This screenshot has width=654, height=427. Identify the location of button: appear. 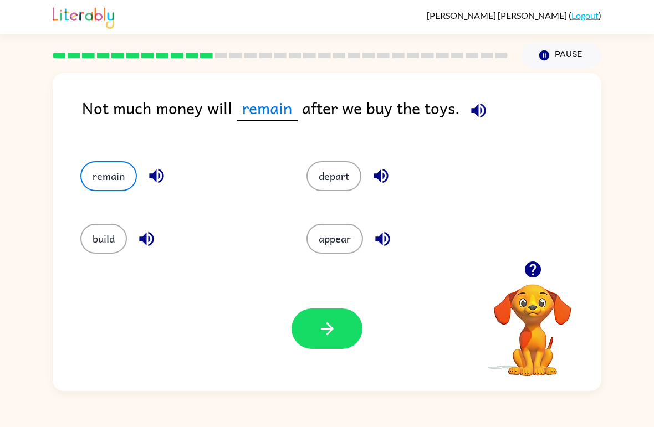
(335, 239).